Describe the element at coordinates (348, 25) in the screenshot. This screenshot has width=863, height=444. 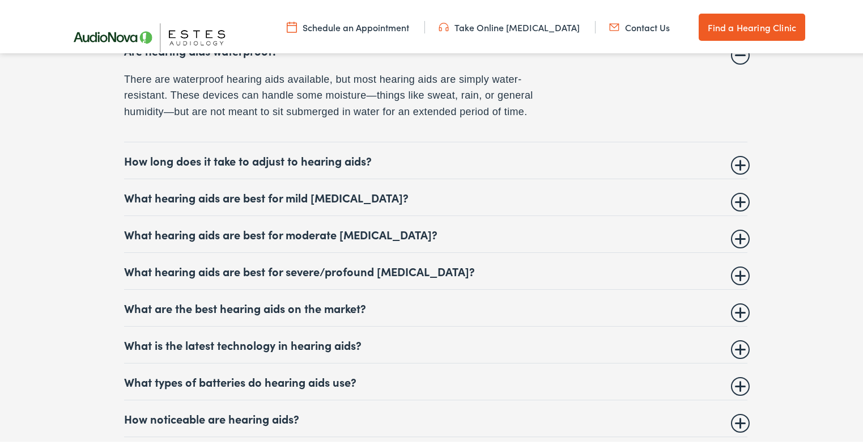
I see `a: Schedule an Appointment` at that location.